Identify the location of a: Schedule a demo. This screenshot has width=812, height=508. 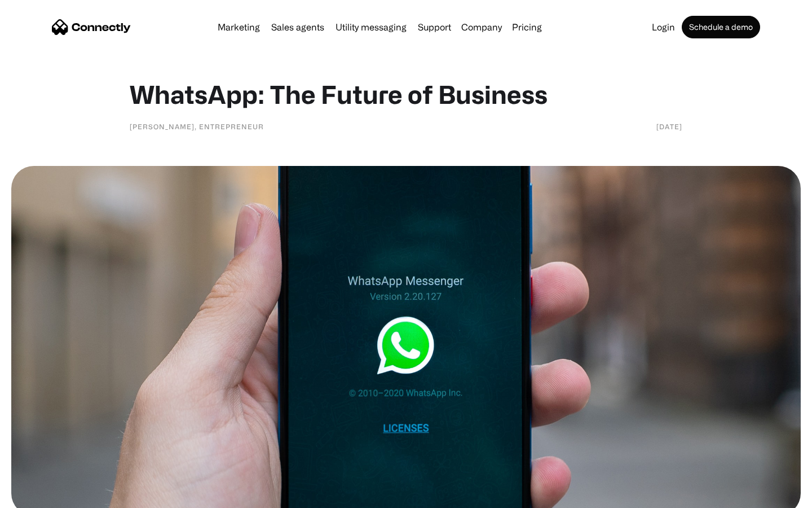
(721, 27).